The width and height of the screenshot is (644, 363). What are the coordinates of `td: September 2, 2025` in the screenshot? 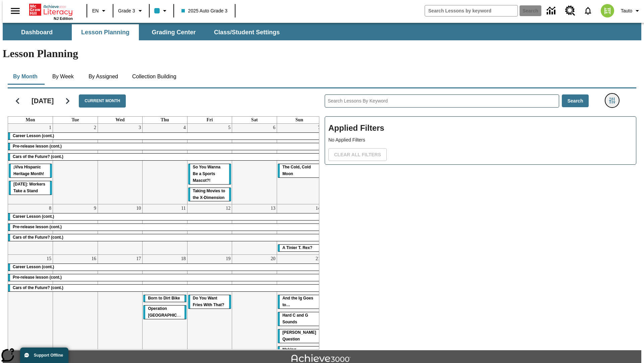 It's located at (76, 164).